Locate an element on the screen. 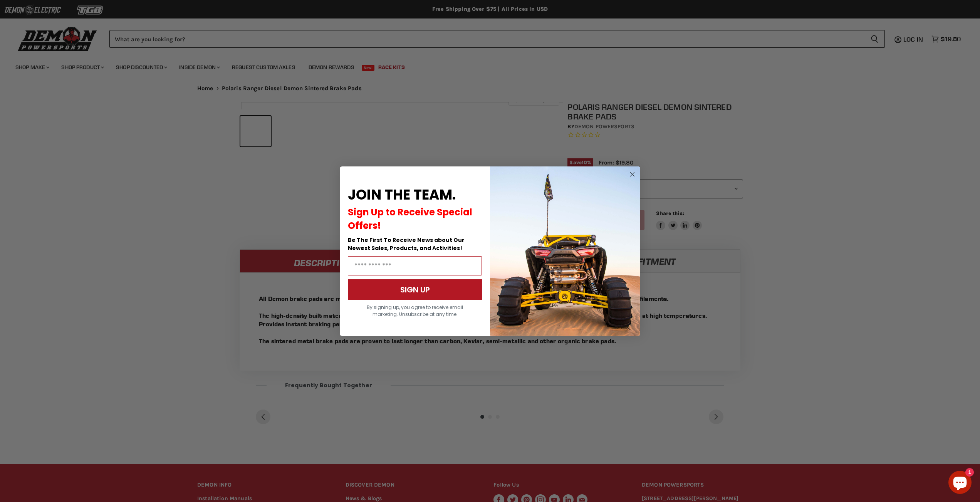  button: SIGN UP is located at coordinates (415, 290).